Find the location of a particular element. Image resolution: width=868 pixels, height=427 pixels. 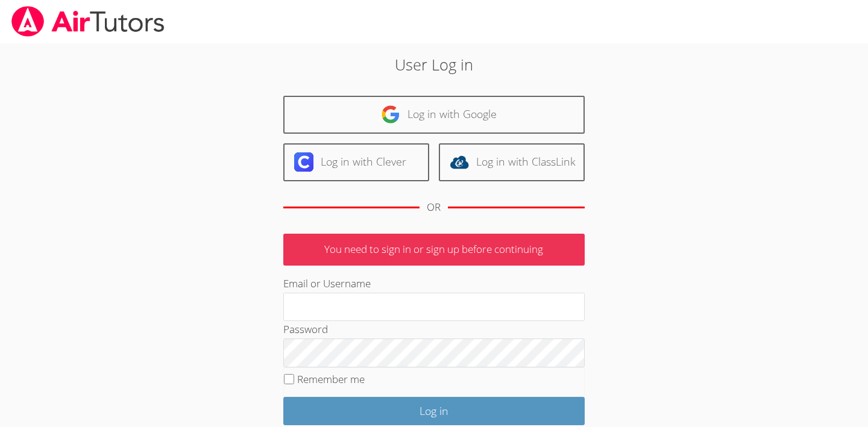

a: Log in with Clever is located at coordinates (356, 162).